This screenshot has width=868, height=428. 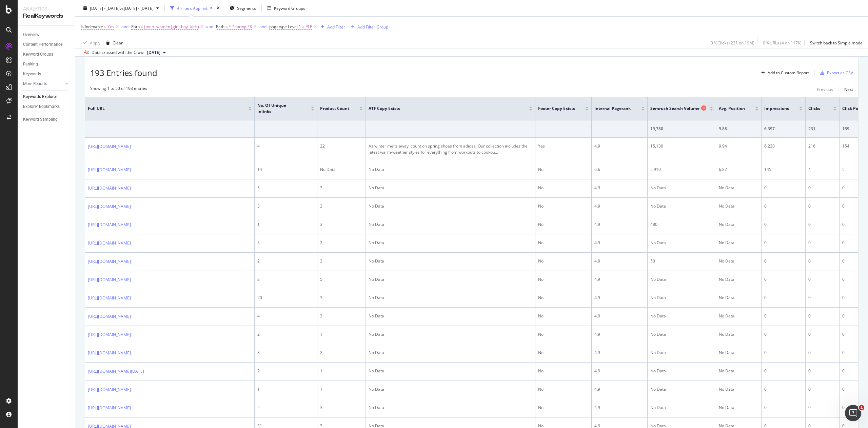 What do you see at coordinates (41, 119) in the screenshot?
I see `div: Keyword Sampling` at bounding box center [41, 119].